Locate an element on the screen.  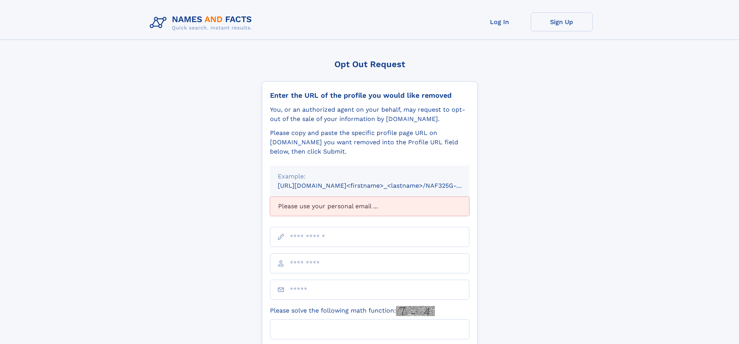
label: Please solve the following math function: is located at coordinates (352, 311).